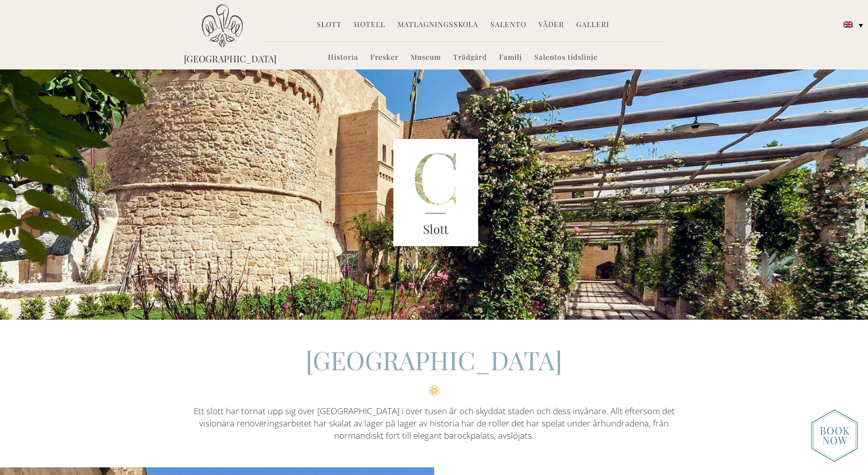 The image size is (868, 475). I want to click on font: Museum, so click(425, 57).